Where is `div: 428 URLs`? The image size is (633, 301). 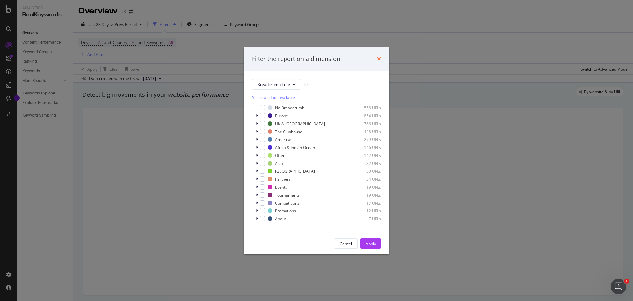
div: 428 URLs is located at coordinates (365, 131).